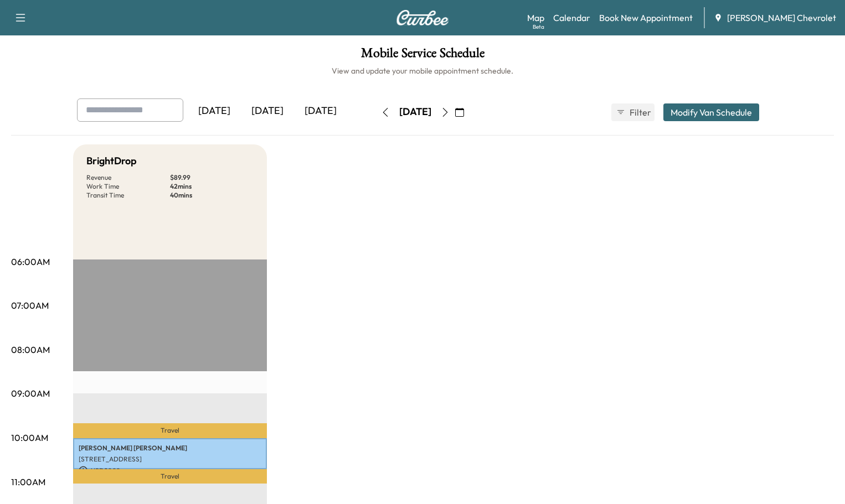 This screenshot has width=845, height=504. Describe the element at coordinates (538, 26) in the screenshot. I see `div: Beta` at that location.